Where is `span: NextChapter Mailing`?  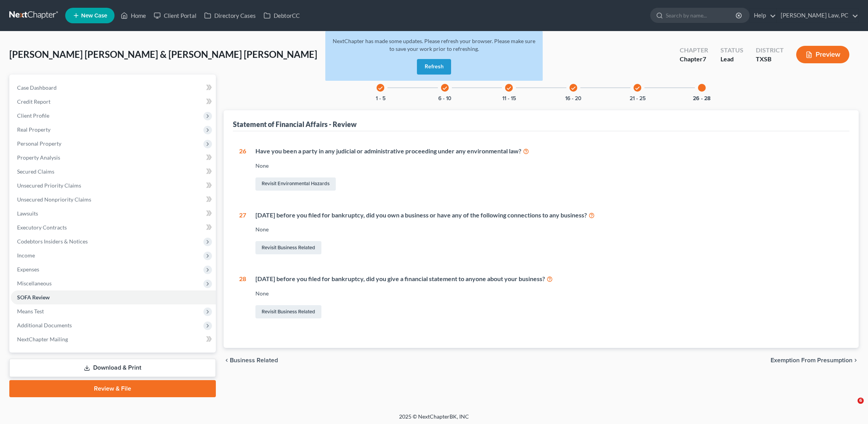
span: NextChapter Mailing is located at coordinates (42, 339).